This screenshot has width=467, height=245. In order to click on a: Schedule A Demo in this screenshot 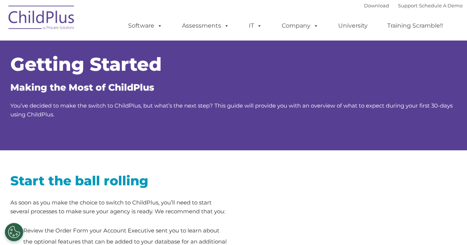, I will do `click(441, 6)`.